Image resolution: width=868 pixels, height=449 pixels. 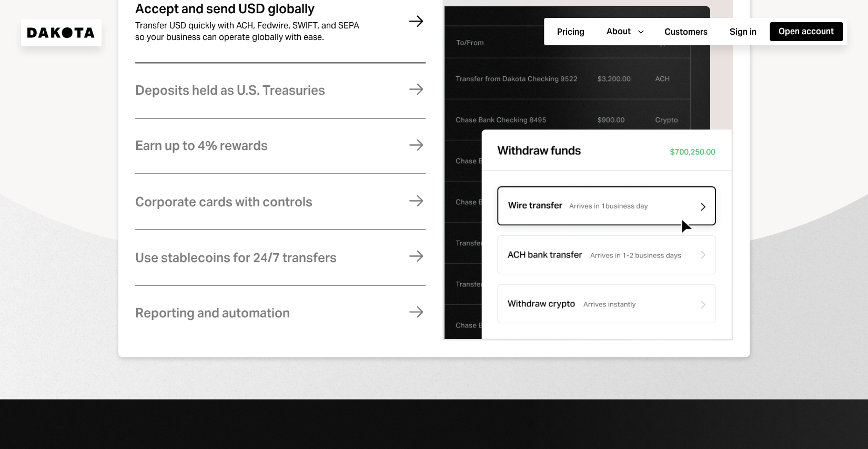 What do you see at coordinates (742, 32) in the screenshot?
I see `button: Sign in` at bounding box center [742, 32].